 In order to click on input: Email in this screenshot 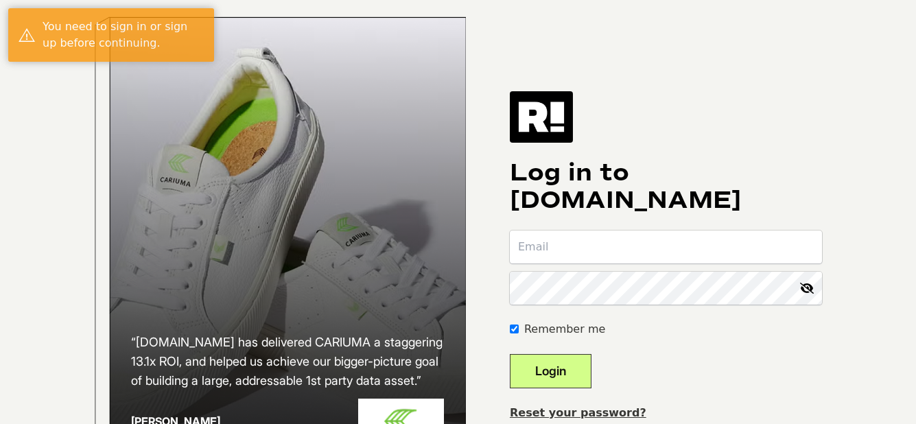, I will do `click(665, 247)`.